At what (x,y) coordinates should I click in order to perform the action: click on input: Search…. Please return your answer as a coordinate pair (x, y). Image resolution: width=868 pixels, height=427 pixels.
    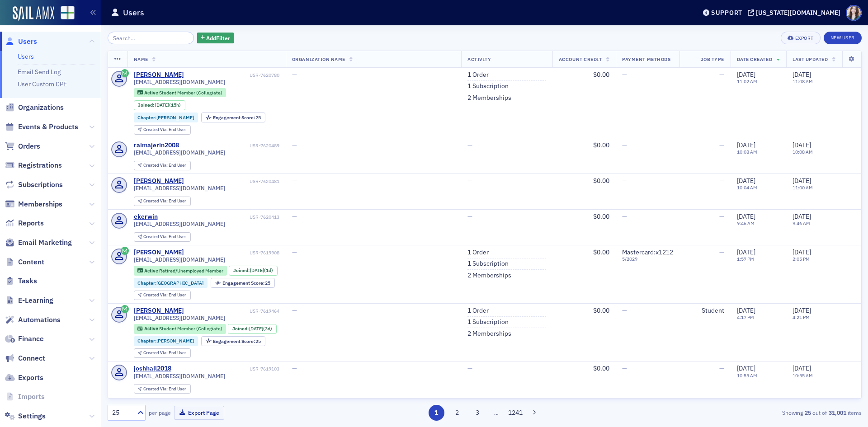
    Looking at the image, I should click on (151, 38).